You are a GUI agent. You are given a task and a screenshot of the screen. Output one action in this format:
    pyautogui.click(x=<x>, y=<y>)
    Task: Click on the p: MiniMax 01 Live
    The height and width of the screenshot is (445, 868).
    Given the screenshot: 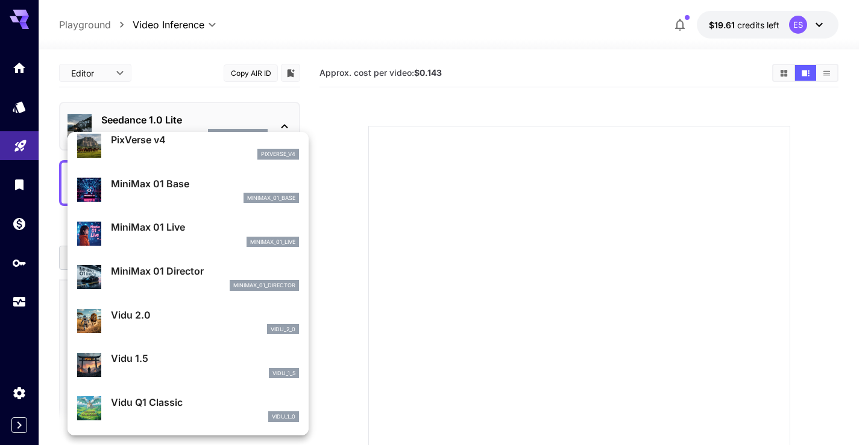 What is the action you would take?
    pyautogui.click(x=205, y=227)
    